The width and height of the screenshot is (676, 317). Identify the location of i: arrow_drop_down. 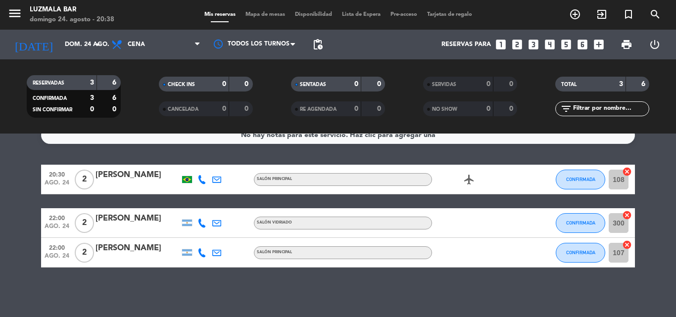
(98, 45).